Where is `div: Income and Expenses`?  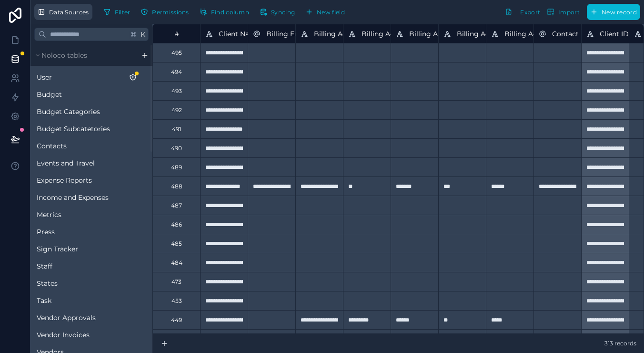 div: Income and Expenses is located at coordinates (91, 197).